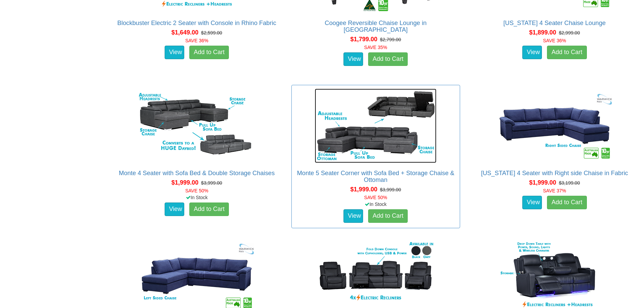 This screenshot has height=308, width=644. What do you see at coordinates (555, 191) in the screenshot?
I see `font: SAVE 37%` at bounding box center [555, 191].